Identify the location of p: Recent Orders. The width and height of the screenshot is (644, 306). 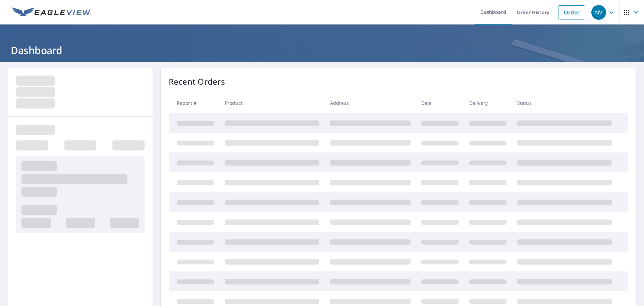
(197, 82).